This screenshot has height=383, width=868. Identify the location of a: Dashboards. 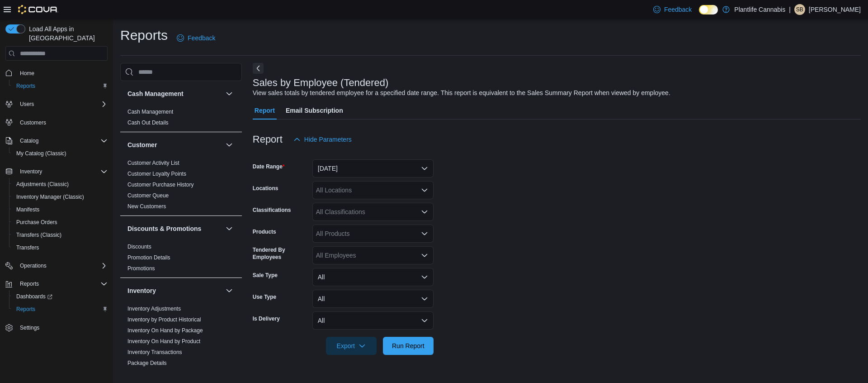
(34, 296).